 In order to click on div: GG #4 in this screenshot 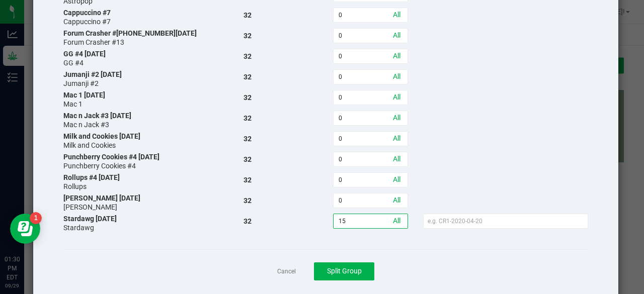, I will do `click(146, 63)`.